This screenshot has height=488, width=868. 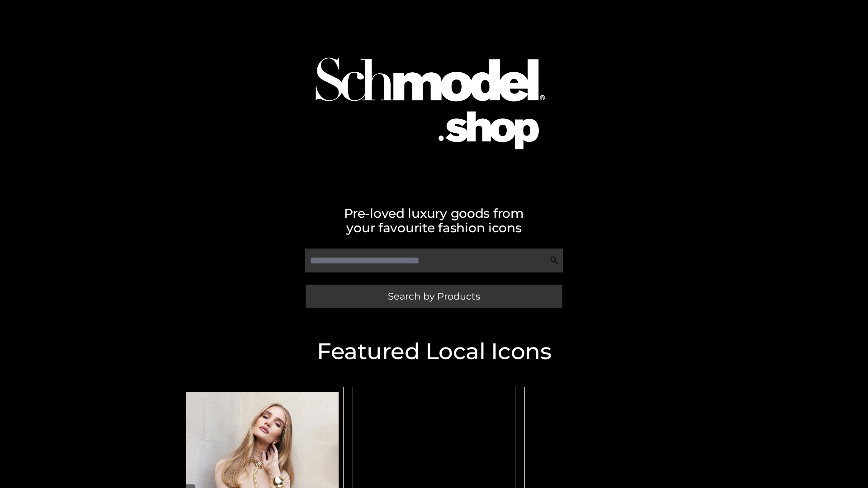 What do you see at coordinates (434, 352) in the screenshot?
I see `h2: Featured Local Icons​` at bounding box center [434, 352].